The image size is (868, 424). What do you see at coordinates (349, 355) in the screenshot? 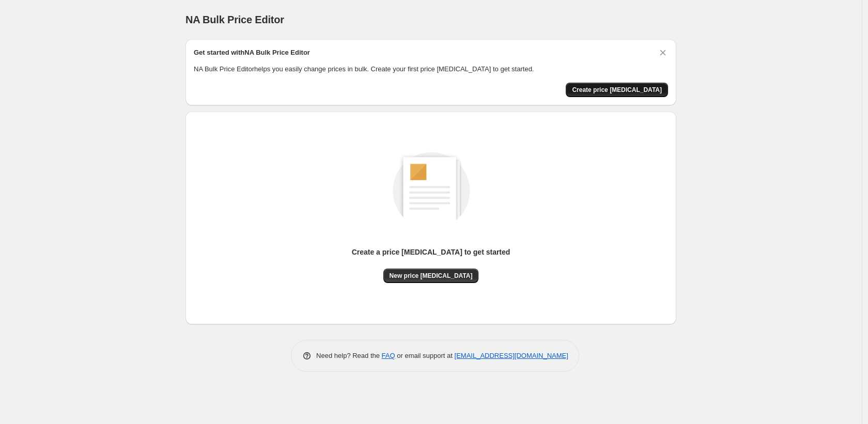
I see `span: Need help? Read the` at bounding box center [349, 355].